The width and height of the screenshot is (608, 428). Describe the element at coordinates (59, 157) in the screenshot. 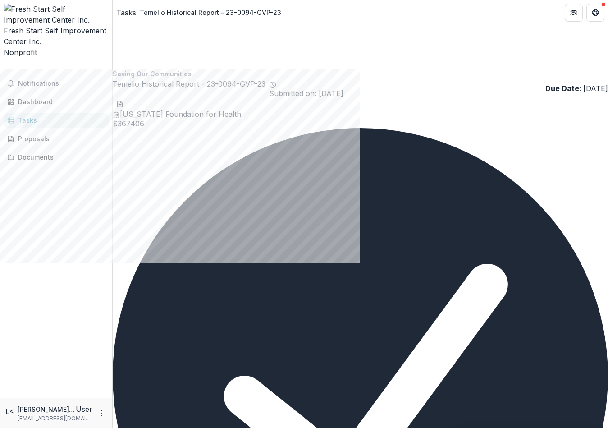

I see `div: Documents` at that location.